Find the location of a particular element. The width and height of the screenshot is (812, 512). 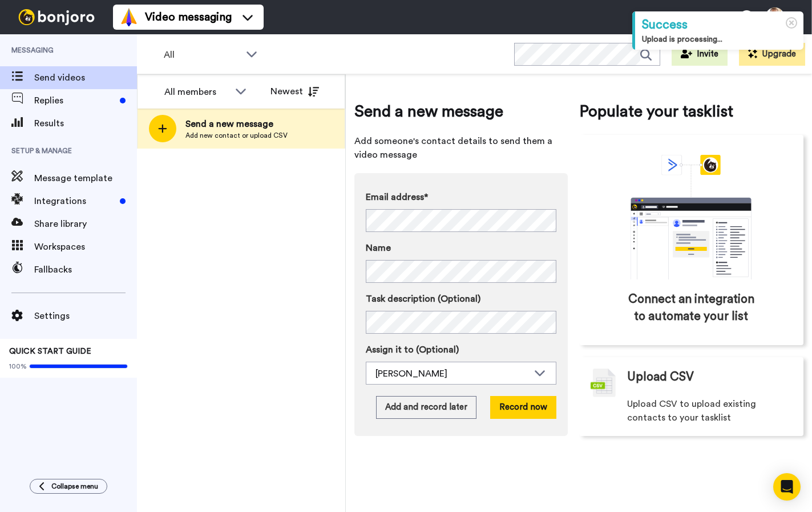

span: Populate your tasklist is located at coordinates (692, 111).